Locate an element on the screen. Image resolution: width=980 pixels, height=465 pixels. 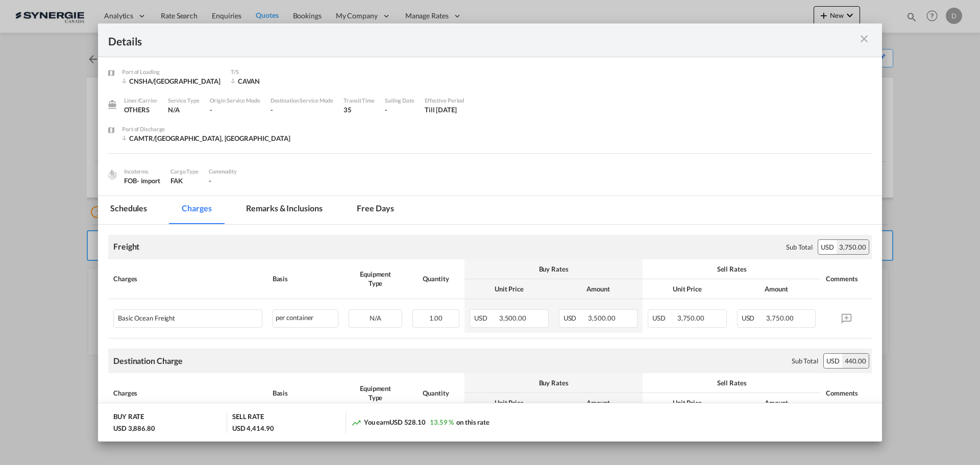
div: Till 14 Sep 2025 is located at coordinates (441, 110).